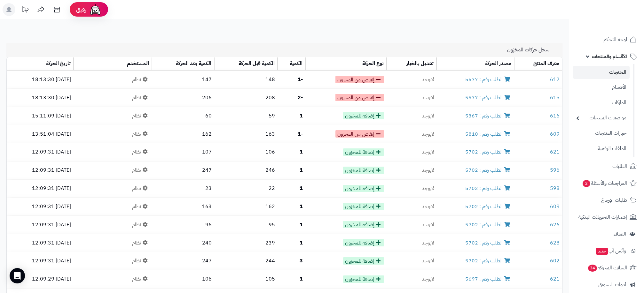  I want to click on a: الملفات الرقمية, so click(601, 149).